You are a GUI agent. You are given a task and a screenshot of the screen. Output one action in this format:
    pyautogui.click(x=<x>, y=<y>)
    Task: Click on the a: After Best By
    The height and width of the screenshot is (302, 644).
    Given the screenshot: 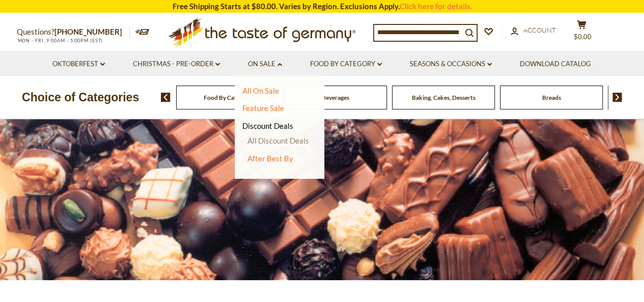 What is the action you would take?
    pyautogui.click(x=271, y=158)
    